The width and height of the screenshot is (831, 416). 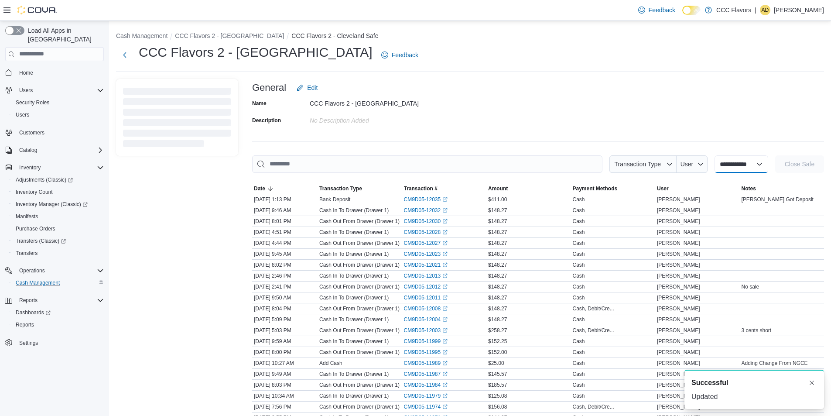 I want to click on a: CM9D05-12004External link, so click(x=426, y=319).